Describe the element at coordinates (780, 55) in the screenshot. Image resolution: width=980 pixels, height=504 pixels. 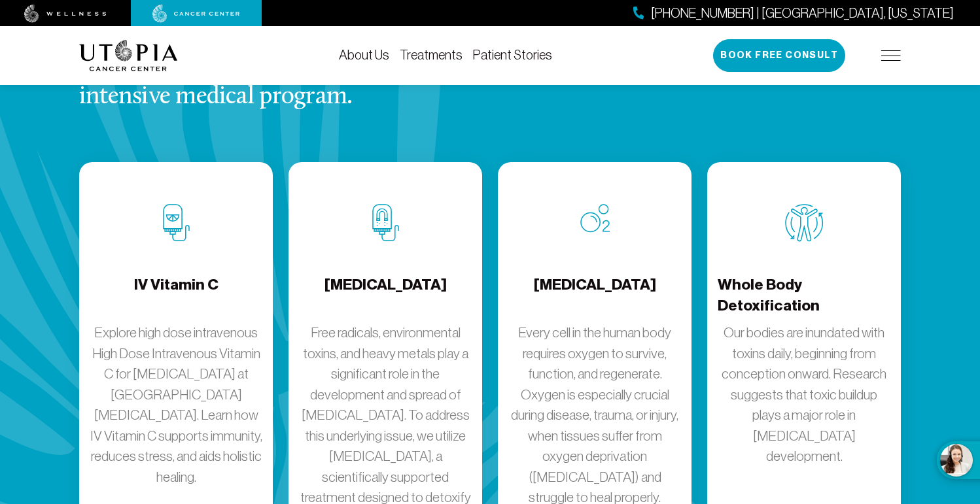
I see `button: Book Free Consult` at that location.